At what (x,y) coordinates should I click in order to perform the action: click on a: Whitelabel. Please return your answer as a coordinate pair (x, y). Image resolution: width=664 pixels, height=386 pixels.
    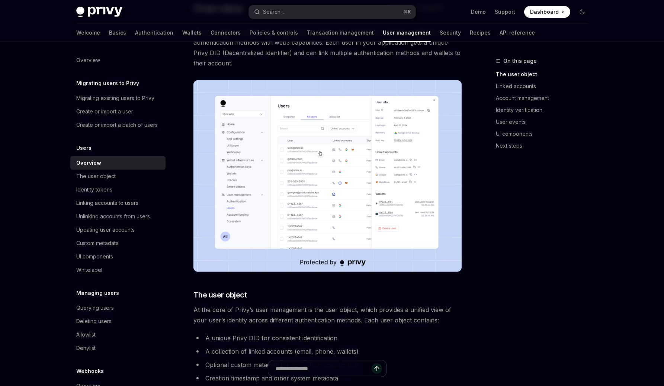
    Looking at the image, I should click on (118, 270).